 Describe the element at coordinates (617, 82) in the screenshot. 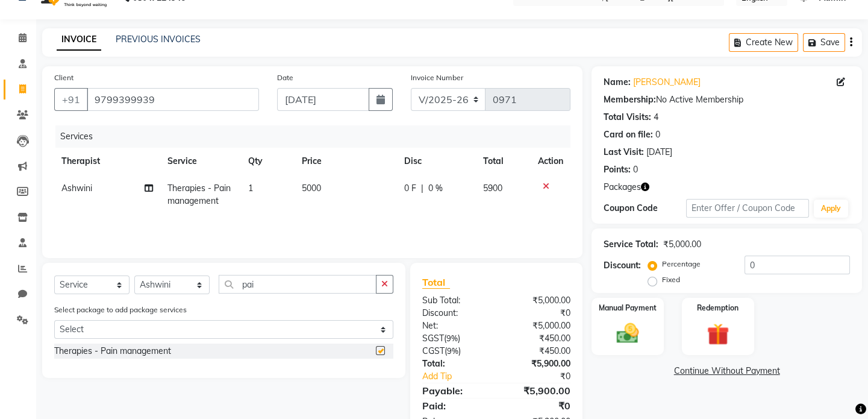

I see `div: Name:` at that location.